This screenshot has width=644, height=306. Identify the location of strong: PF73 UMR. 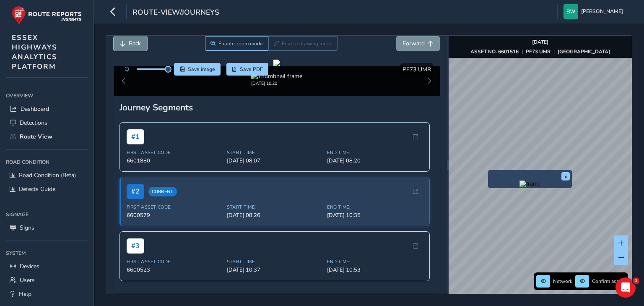
(538, 52).